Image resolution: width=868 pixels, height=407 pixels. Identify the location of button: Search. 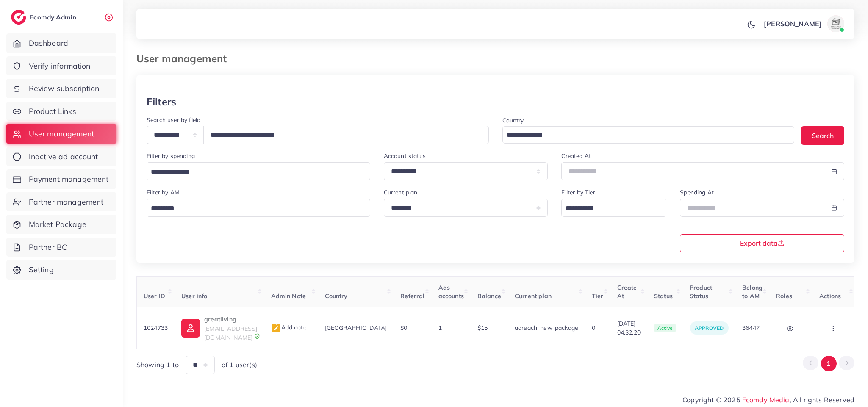
(823, 136).